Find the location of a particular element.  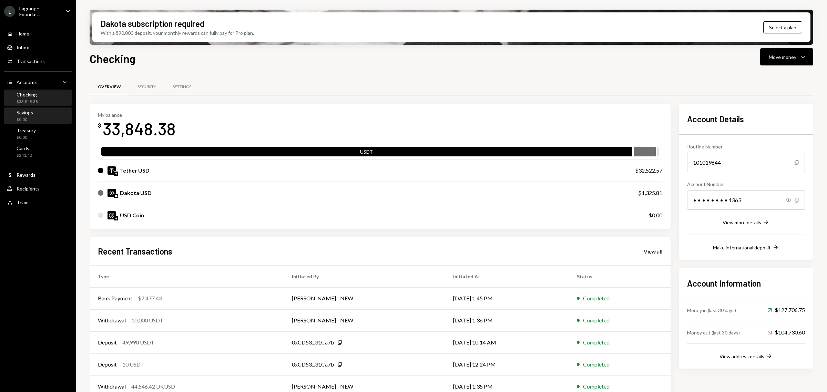

div: View all is located at coordinates (653, 252).